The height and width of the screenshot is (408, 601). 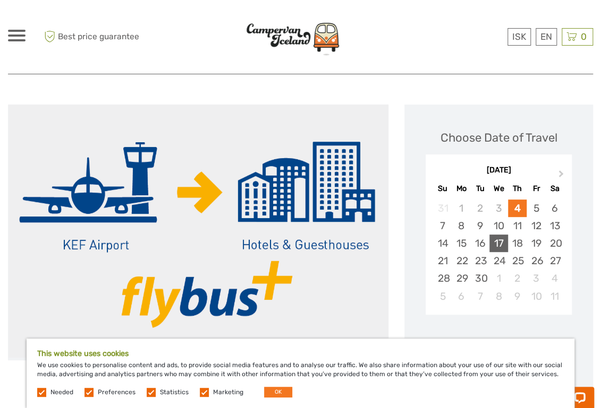 What do you see at coordinates (498, 226) in the screenshot?
I see `div: Choose Wednesday, September 10th, 2025` at bounding box center [498, 226].